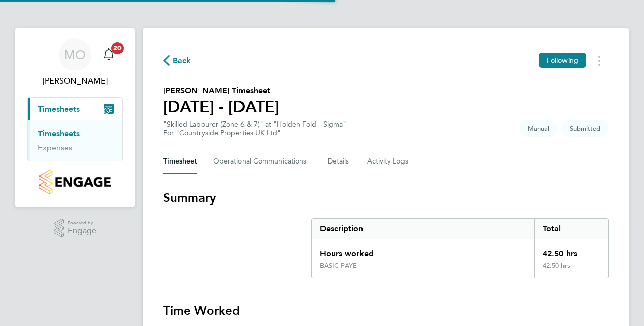 This screenshot has height=326, width=644. Describe the element at coordinates (538, 128) in the screenshot. I see `span: This timesheet was manually created.` at that location.